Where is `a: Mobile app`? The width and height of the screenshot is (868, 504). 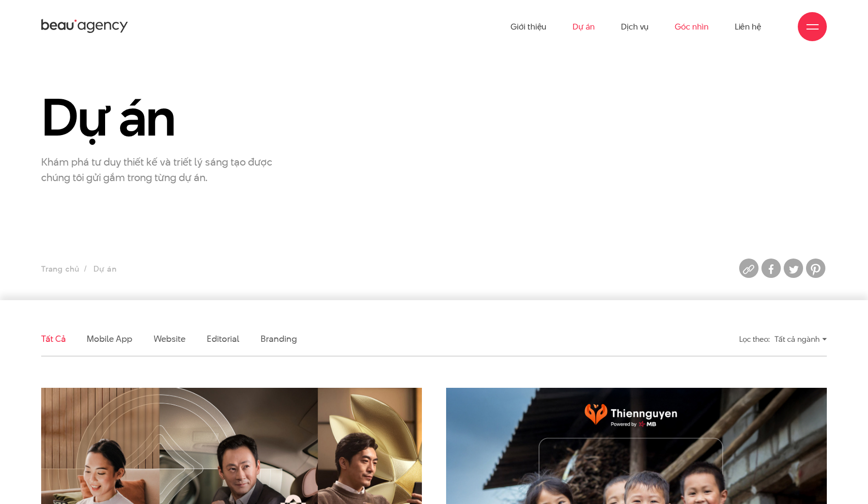 a: Mobile app is located at coordinates (109, 338).